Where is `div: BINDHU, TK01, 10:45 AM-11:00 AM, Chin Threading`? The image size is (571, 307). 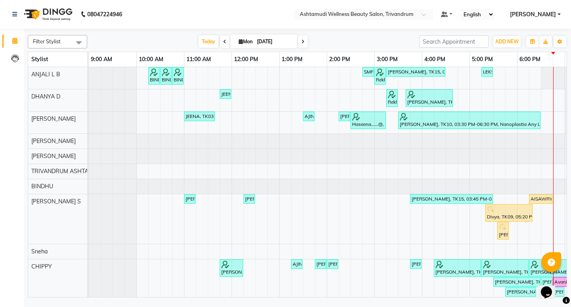
div: BINDHU, TK01, 10:45 AM-11:00 AM, Chin Threading is located at coordinates (178, 76).